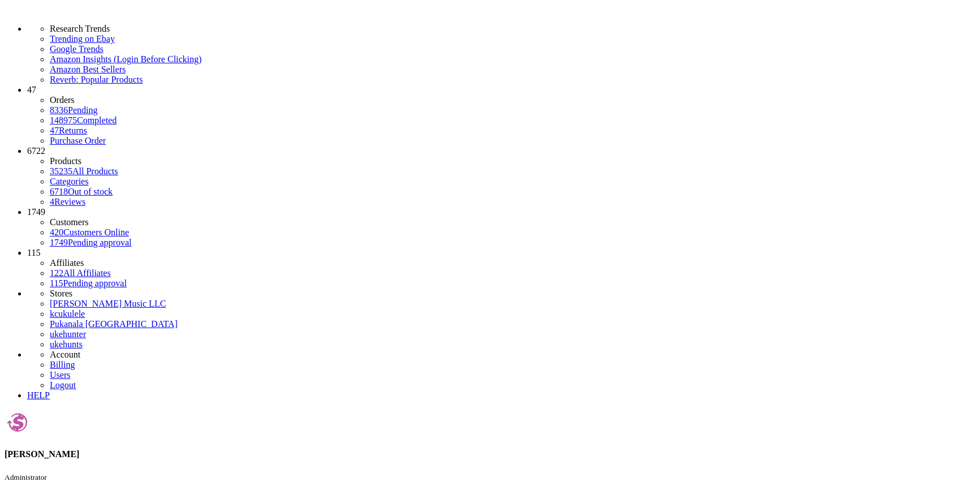 The width and height of the screenshot is (980, 486). What do you see at coordinates (36, 151) in the screenshot?
I see `span: 6722` at bounding box center [36, 151].